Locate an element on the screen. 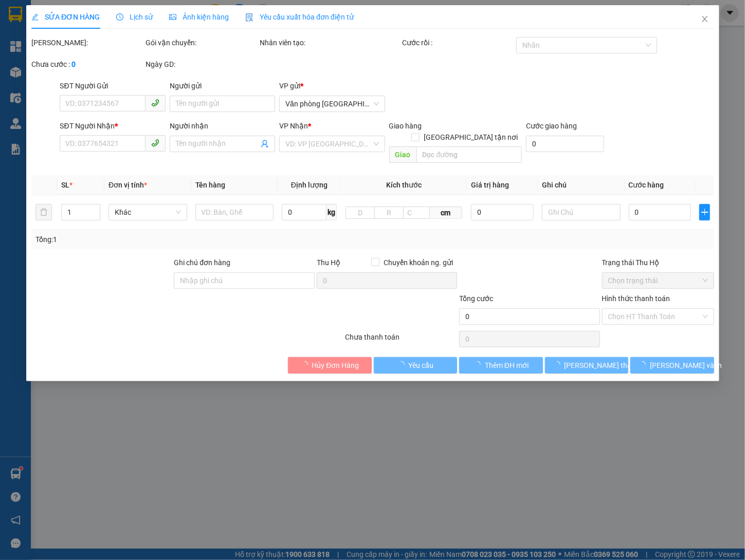 The width and height of the screenshot is (745, 560). span: Khác is located at coordinates (147, 212).